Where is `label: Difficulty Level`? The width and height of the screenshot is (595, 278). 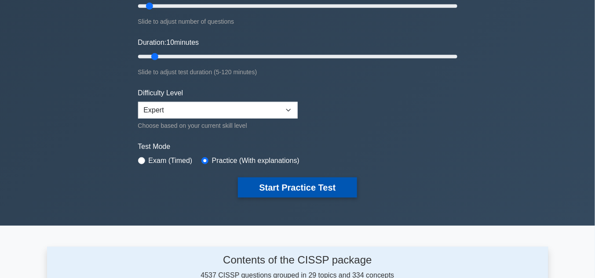
label: Difficulty Level is located at coordinates (160, 93).